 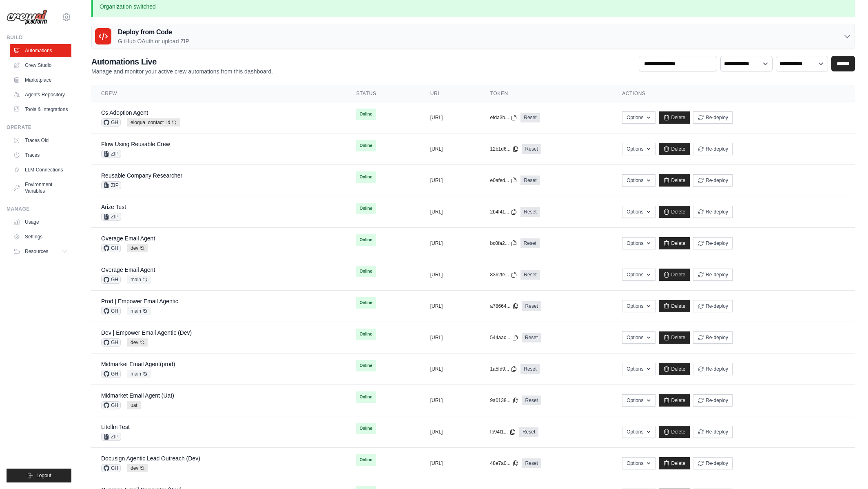 I want to click on button: 8362fe..., so click(x=503, y=275).